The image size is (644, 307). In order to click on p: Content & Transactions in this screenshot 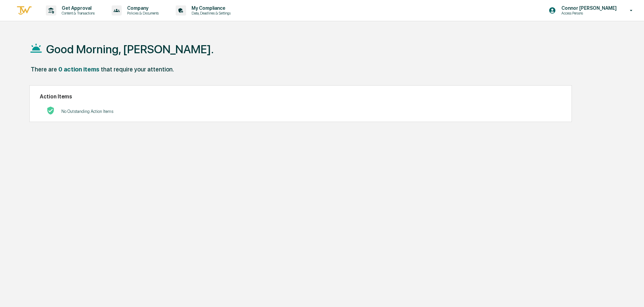, I will do `click(77, 13)`.